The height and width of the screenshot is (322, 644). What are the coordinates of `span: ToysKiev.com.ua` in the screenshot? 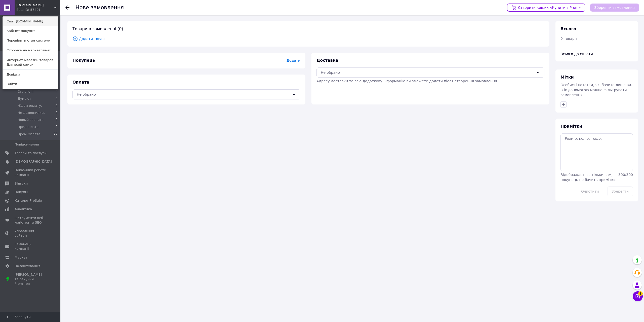 It's located at (35, 5).